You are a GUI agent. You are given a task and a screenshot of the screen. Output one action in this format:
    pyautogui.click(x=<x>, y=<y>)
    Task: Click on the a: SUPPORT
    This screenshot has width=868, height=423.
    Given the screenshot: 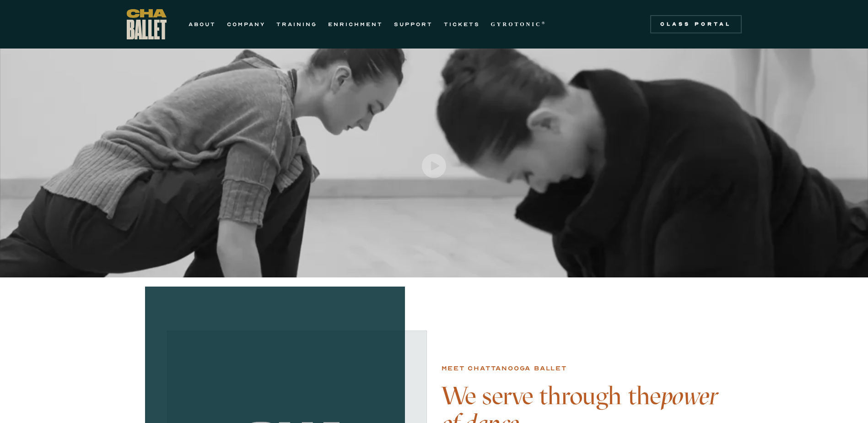 What is the action you would take?
    pyautogui.click(x=413, y=24)
    